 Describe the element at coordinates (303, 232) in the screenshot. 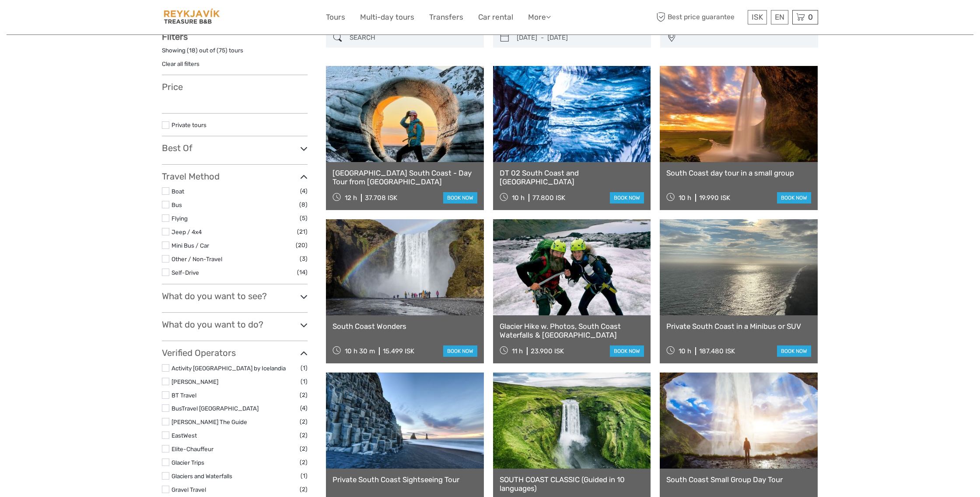

I see `span: (21)` at that location.